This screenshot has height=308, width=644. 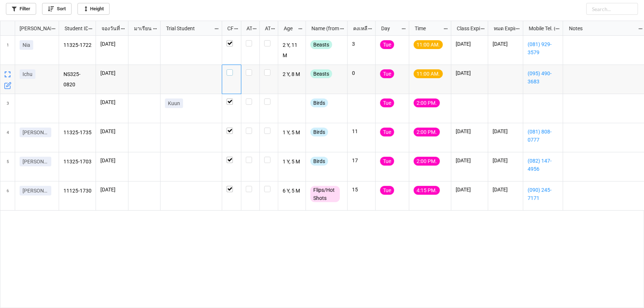 I want to click on span: 1, so click(x=8, y=50).